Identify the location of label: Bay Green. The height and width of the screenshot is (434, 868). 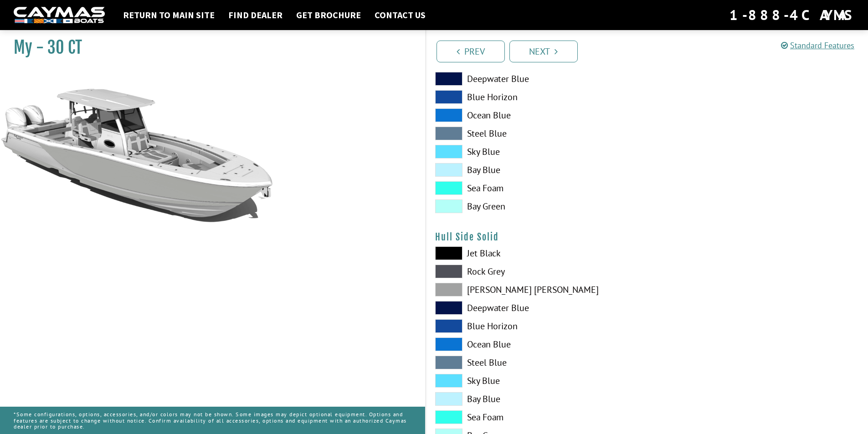
(537, 206).